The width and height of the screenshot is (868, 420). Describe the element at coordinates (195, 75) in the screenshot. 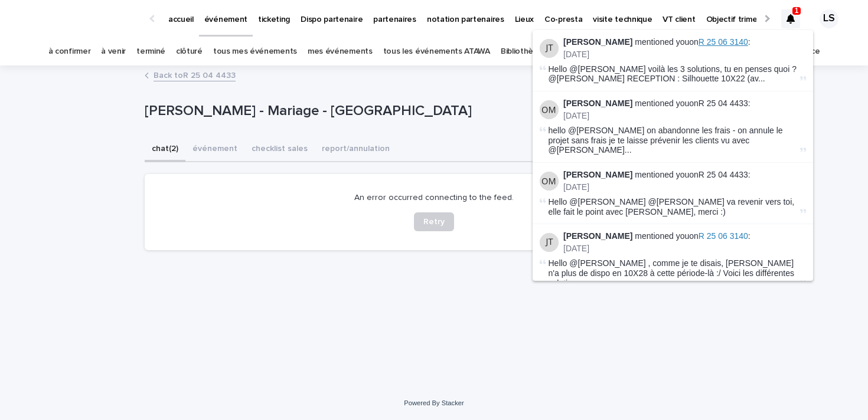

I see `a: Back toR 25 04 4433` at that location.